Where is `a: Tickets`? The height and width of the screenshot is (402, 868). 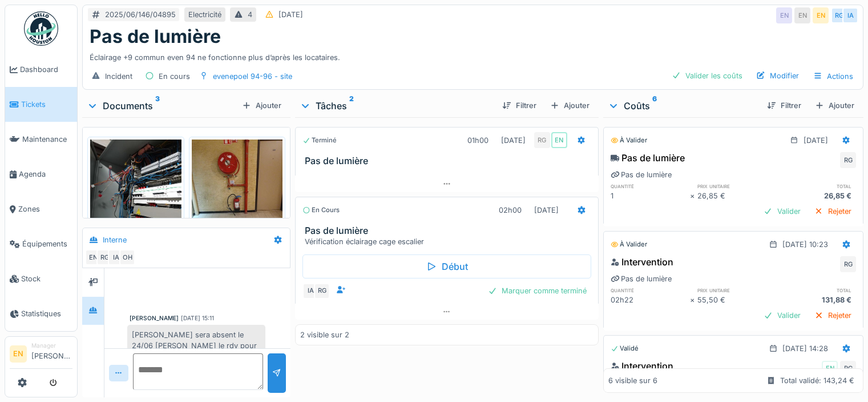 a: Tickets is located at coordinates (41, 104).